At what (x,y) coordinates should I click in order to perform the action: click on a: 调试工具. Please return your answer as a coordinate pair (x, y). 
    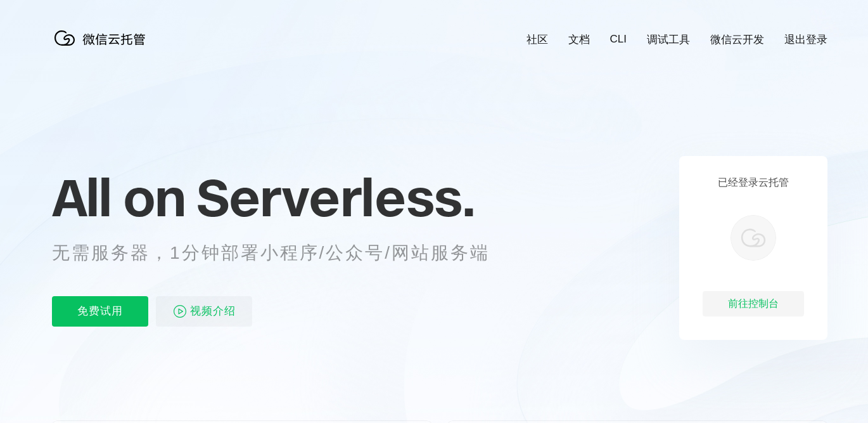
    Looking at the image, I should click on (668, 39).